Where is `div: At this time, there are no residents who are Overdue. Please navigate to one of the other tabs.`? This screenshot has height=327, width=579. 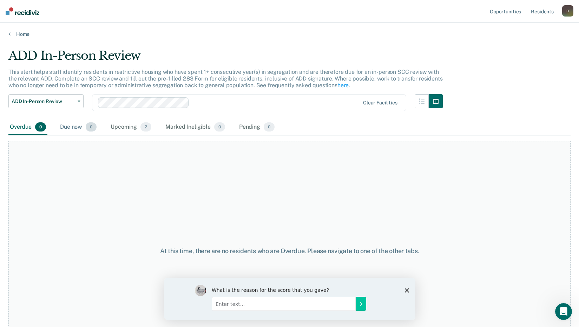 div: At this time, there are no residents who are Overdue. Please navigate to one of the other tabs. is located at coordinates (290, 251).